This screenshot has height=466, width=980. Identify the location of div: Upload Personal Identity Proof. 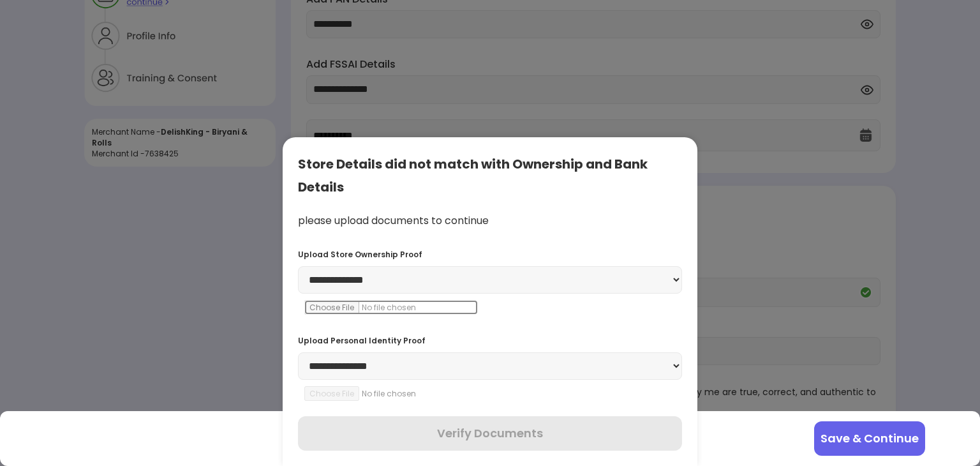
(490, 340).